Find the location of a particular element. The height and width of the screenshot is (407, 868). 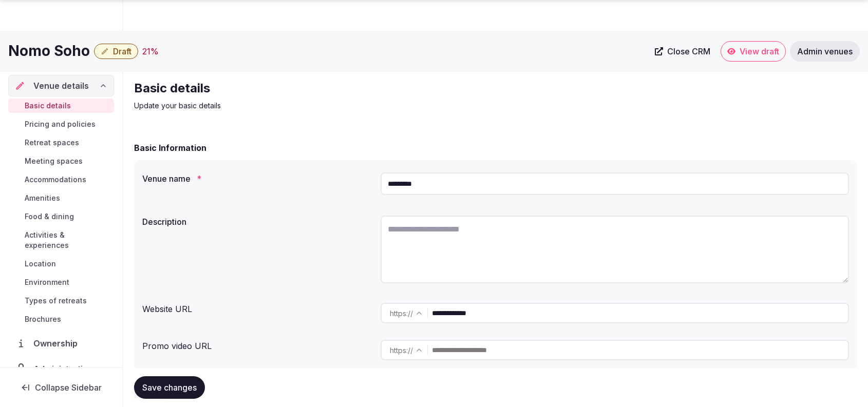

span: Draft is located at coordinates (122, 51).